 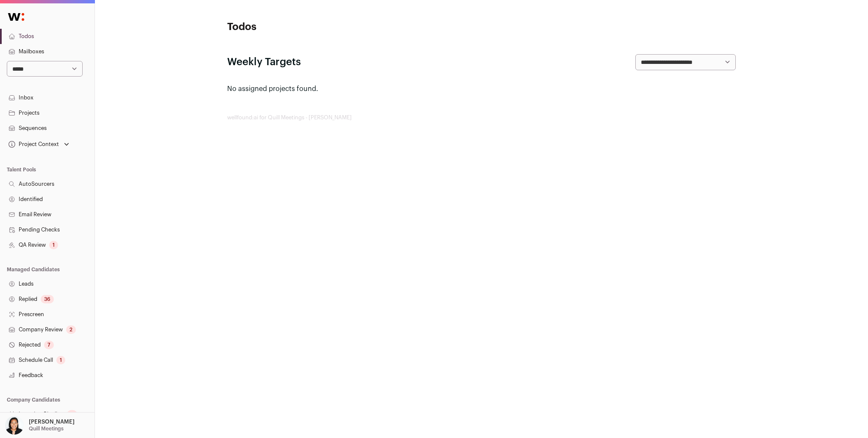 I want to click on h2: Weekly Targets, so click(x=264, y=62).